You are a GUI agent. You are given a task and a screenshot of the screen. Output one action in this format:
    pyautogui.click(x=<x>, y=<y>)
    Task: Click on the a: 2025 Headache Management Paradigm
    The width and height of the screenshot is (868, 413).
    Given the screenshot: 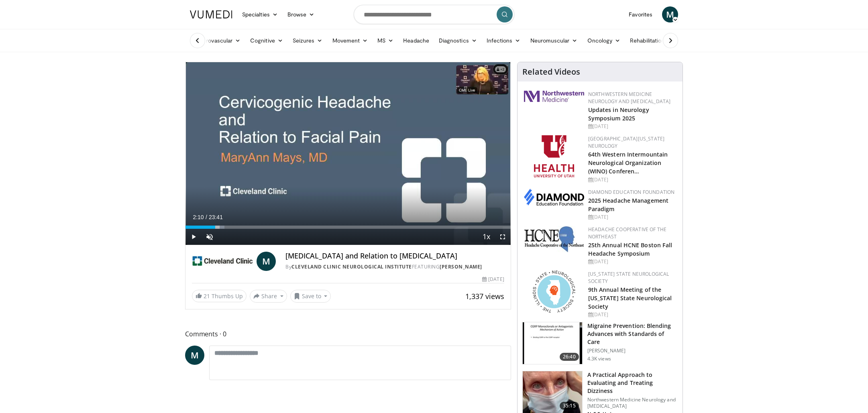 What is the action you would take?
    pyautogui.click(x=628, y=205)
    